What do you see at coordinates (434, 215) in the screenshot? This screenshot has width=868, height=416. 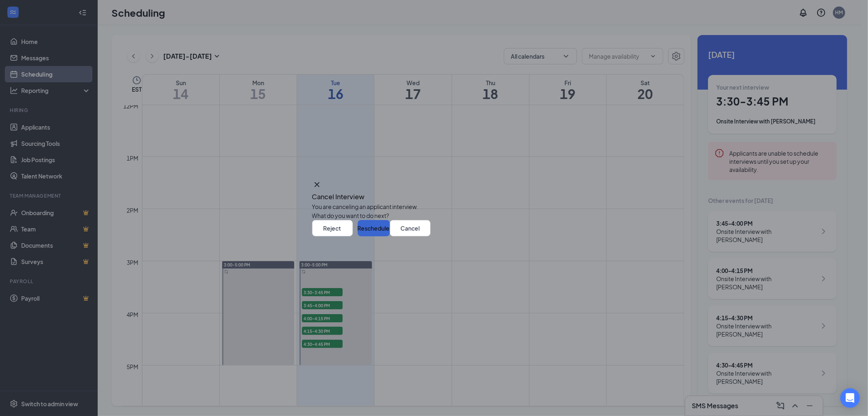 I see `div: What do you want to do next?` at bounding box center [434, 215].